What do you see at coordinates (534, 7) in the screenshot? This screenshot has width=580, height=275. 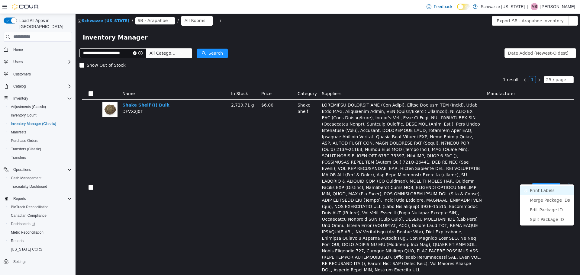 I see `div: Marcus Schulke` at bounding box center [534, 7].